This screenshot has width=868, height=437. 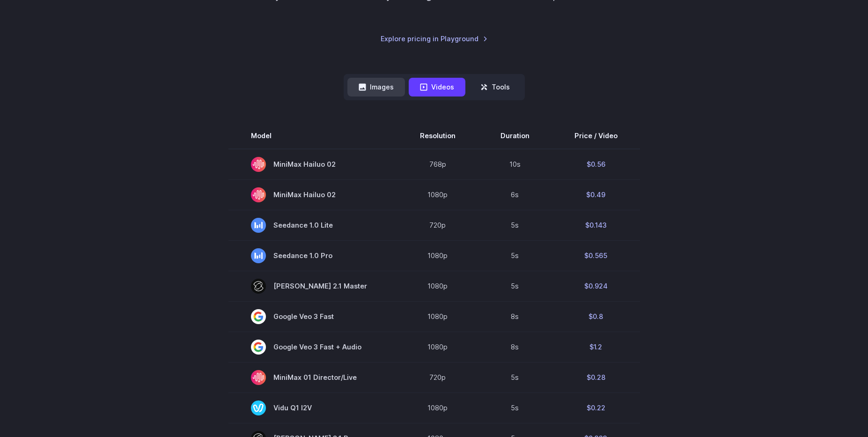 What do you see at coordinates (596, 164) in the screenshot?
I see `td: $0.56` at bounding box center [596, 164].